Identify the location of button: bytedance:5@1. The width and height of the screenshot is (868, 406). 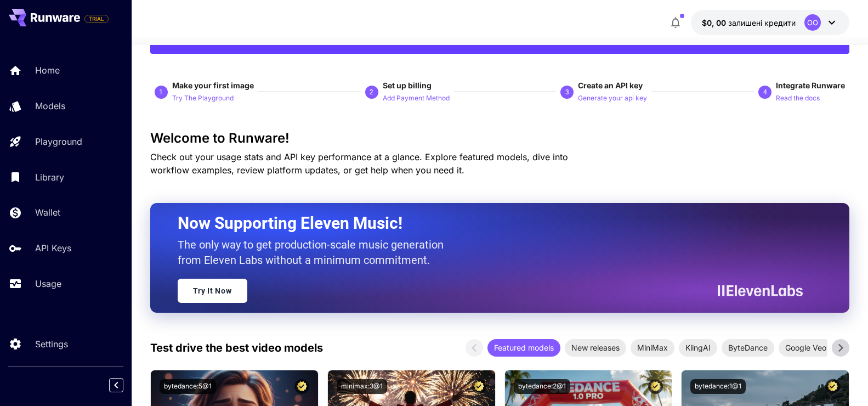
(188, 386).